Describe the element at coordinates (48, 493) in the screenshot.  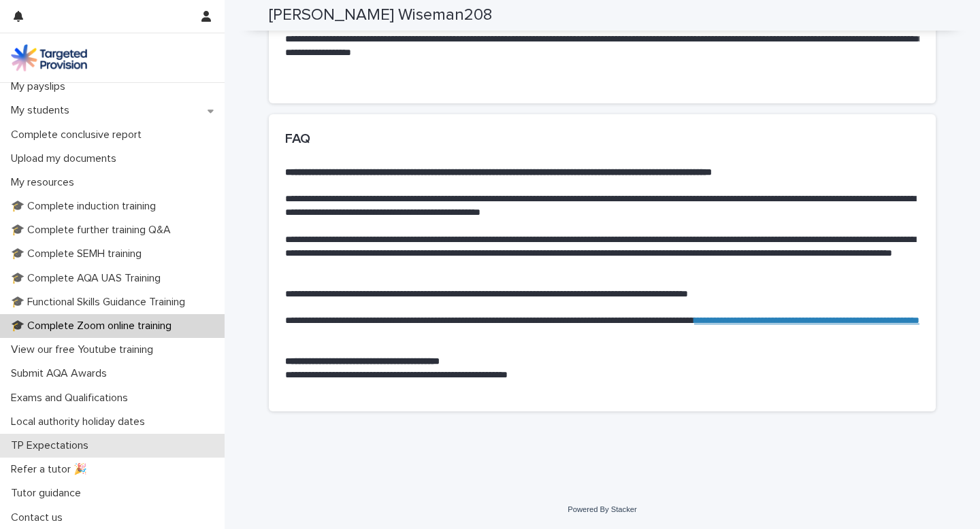
I see `p: Tutor guidance` at that location.